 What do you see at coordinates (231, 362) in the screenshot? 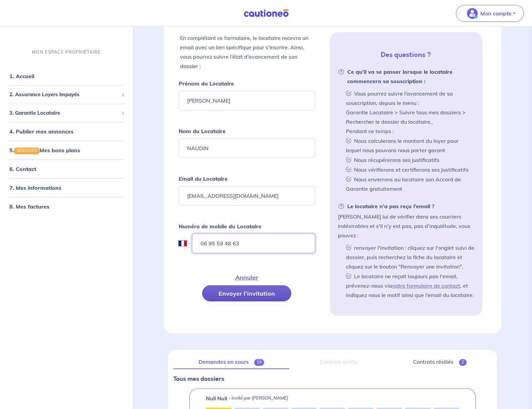
I see `a: Demandes en cours14` at bounding box center [231, 362].